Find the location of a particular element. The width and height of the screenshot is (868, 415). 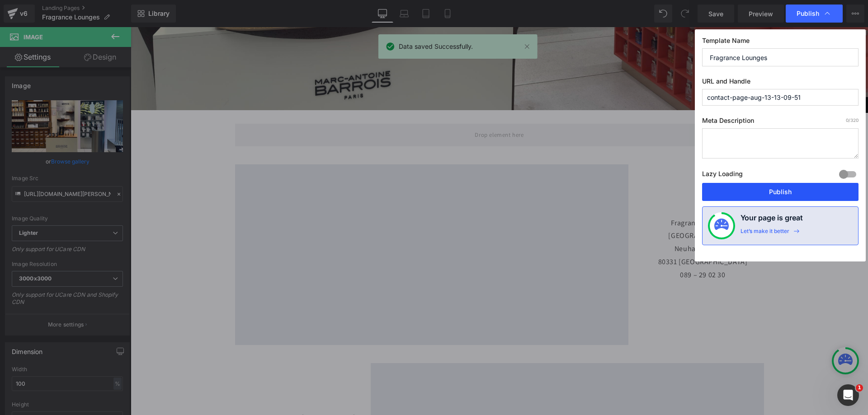

button: Publish is located at coordinates (781, 192).